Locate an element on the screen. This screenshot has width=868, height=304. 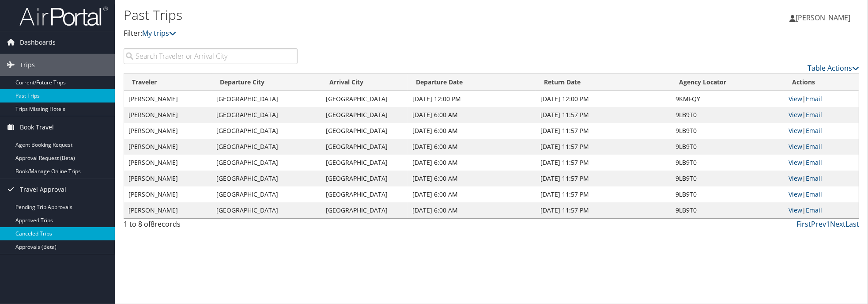
td: 9KMFQY is located at coordinates (727, 99).